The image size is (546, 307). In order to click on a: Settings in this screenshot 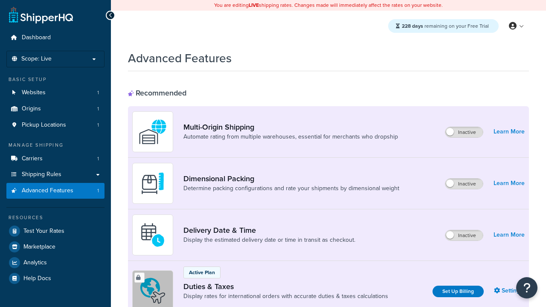, I will do `click(510, 291)`.